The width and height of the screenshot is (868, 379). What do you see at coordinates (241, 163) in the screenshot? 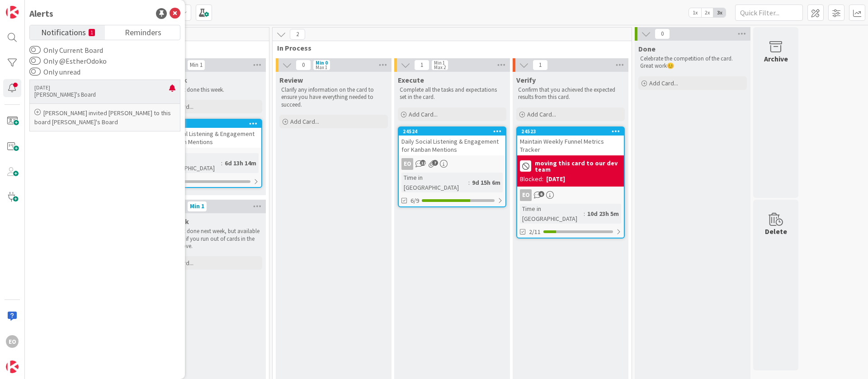
I see `div: 6d 13h 14m` at bounding box center [241, 163].